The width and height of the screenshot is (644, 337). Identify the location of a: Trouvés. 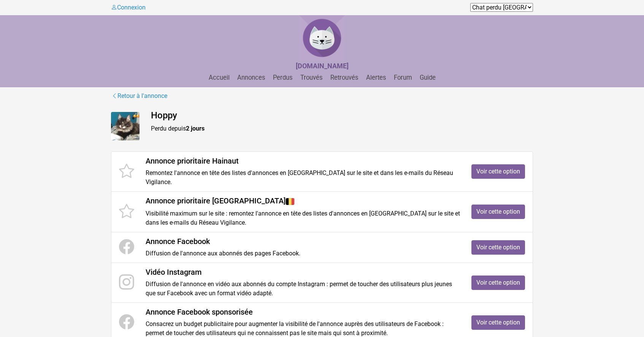
(311, 77).